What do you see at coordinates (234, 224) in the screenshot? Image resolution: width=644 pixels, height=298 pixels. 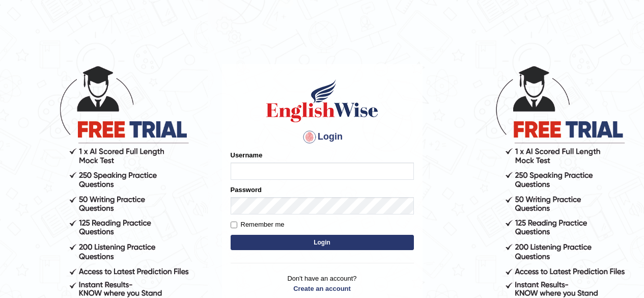 I see `input: Remember me` at bounding box center [234, 224].